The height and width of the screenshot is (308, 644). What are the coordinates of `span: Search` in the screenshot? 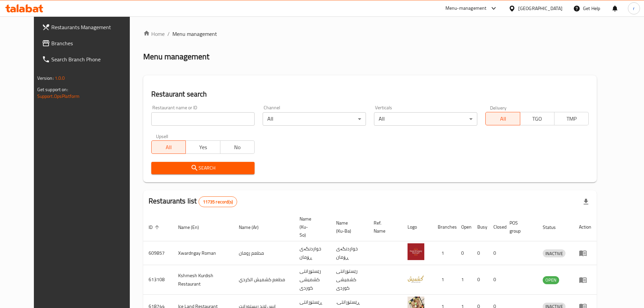 It's located at (203, 168).